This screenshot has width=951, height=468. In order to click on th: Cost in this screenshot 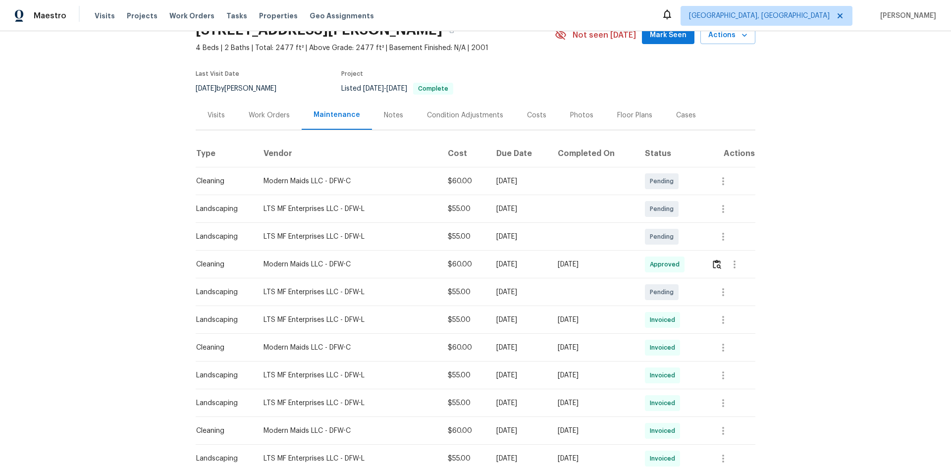, I will do `click(464, 154)`.